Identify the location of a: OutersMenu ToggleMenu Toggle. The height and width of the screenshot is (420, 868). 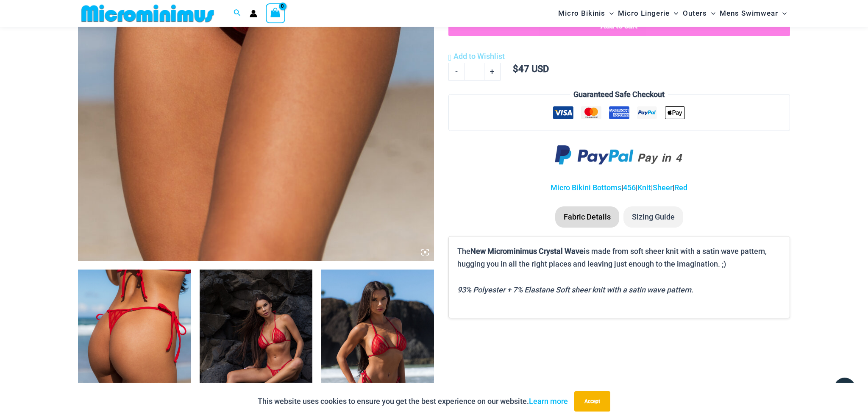
(698, 13).